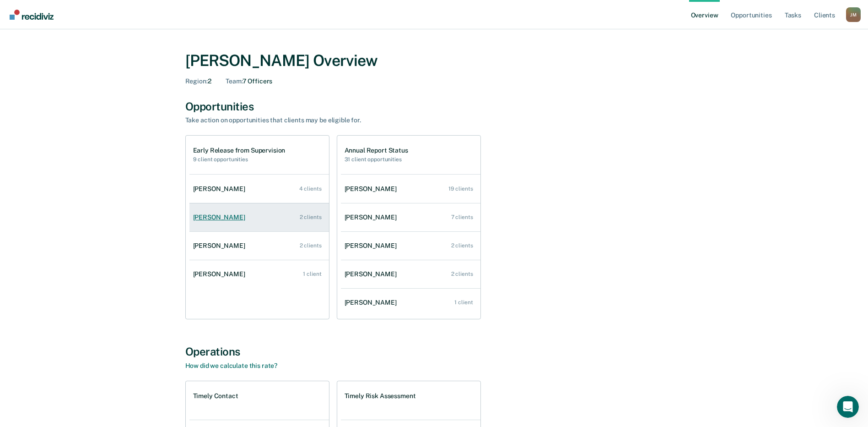 The height and width of the screenshot is (427, 868). I want to click on h1: Timely Contact, so click(216, 396).